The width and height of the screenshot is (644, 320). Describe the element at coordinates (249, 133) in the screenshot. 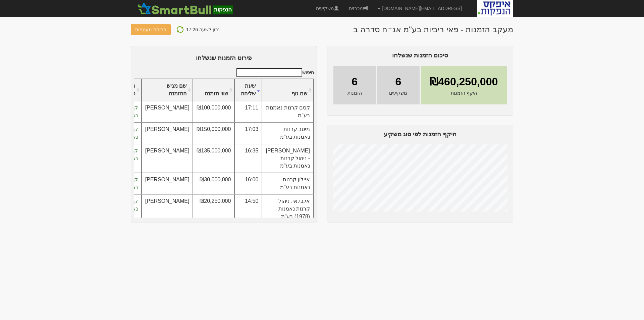

I see `td: 17:03` at that location.